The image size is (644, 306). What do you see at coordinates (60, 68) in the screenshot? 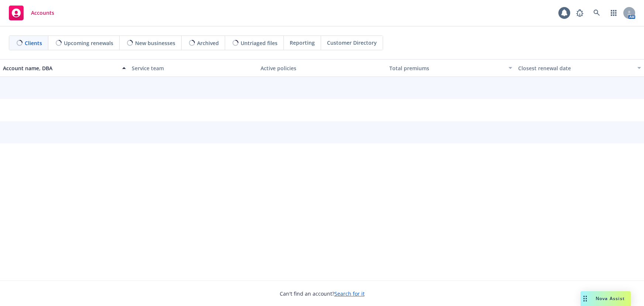
I see `div: Account name, DBA` at bounding box center [60, 68].